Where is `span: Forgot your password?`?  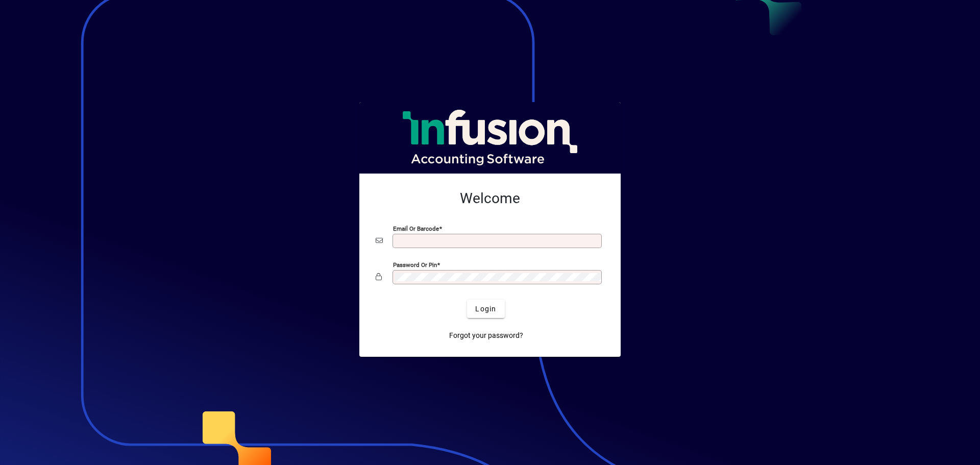 span: Forgot your password? is located at coordinates (486, 336).